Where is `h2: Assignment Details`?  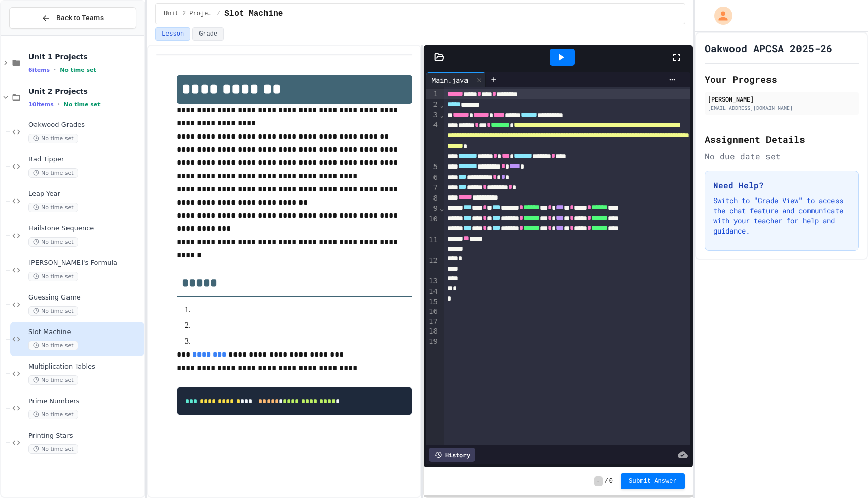
h2: Assignment Details is located at coordinates (782, 139).